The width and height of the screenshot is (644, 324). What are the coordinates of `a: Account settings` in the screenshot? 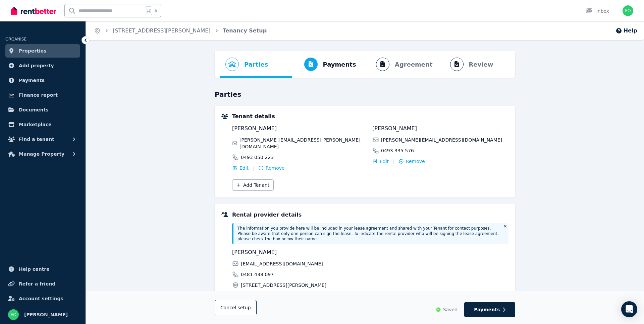 It's located at (43, 299).